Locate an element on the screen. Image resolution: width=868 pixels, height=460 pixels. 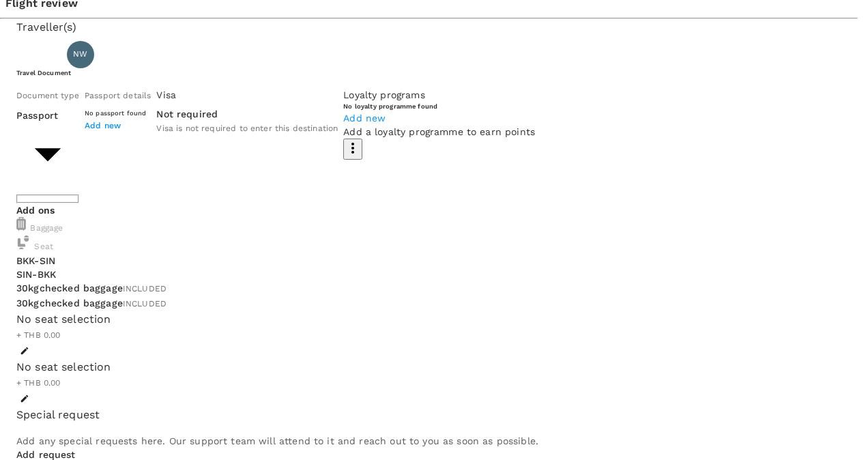
h6: No loyalty programme found is located at coordinates (439, 106).